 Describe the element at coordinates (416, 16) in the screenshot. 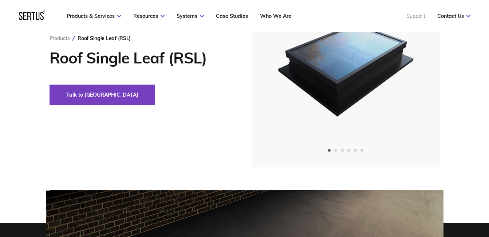

I see `a: Support` at that location.